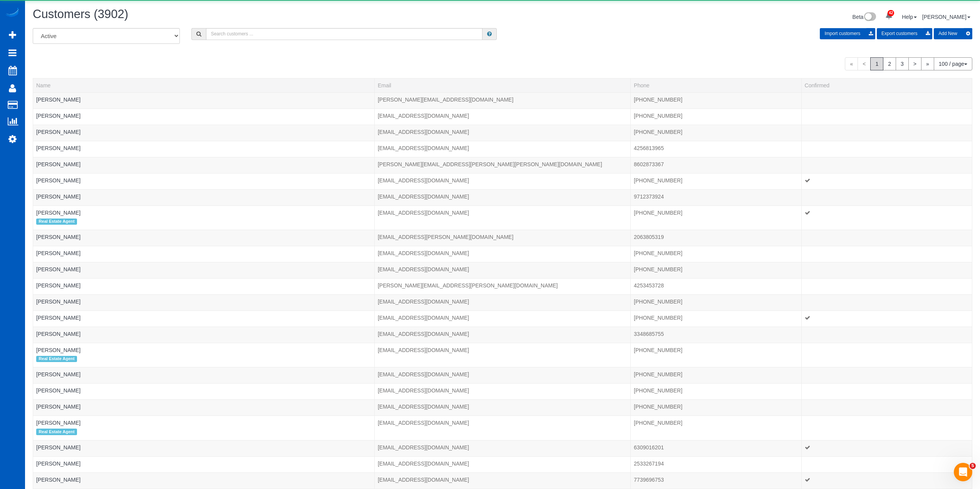 Image resolution: width=980 pixels, height=489 pixels. What do you see at coordinates (716, 85) in the screenshot?
I see `th: Phone` at bounding box center [716, 85].